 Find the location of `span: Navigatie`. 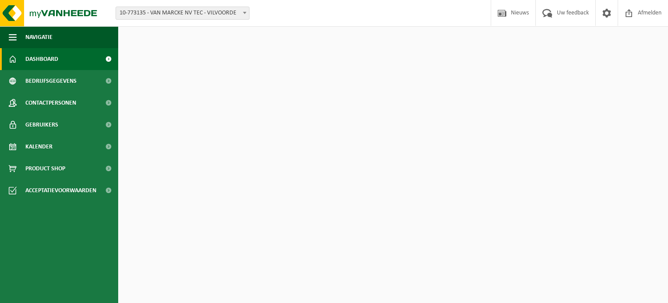

span: Navigatie is located at coordinates (39, 37).